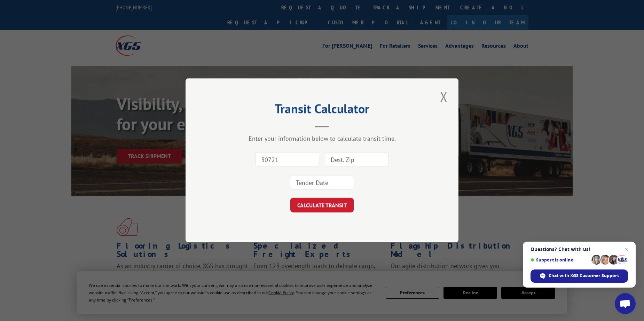  I want to click on a: Open chat, so click(625, 304).